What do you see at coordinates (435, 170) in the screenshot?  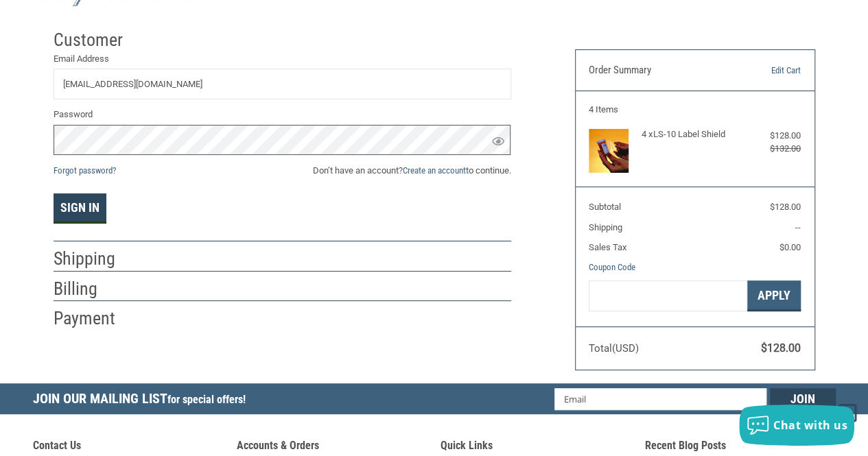 I see `a: Create an account` at bounding box center [435, 170].